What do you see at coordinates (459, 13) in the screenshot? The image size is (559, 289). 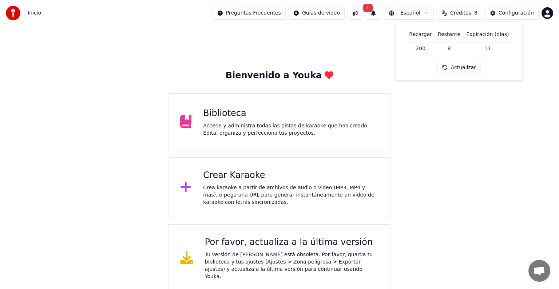 I see `button: Créditos8` at bounding box center [459, 13].